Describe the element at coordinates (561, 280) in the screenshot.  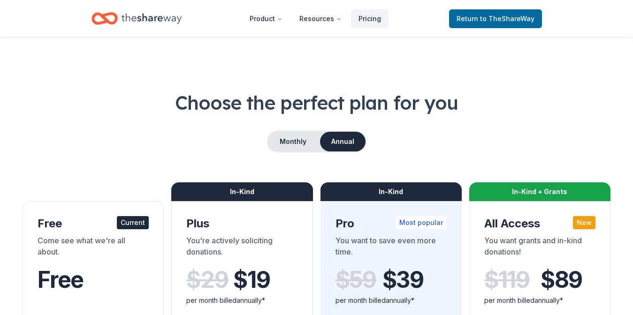
I see `span: $ 89` at that location.